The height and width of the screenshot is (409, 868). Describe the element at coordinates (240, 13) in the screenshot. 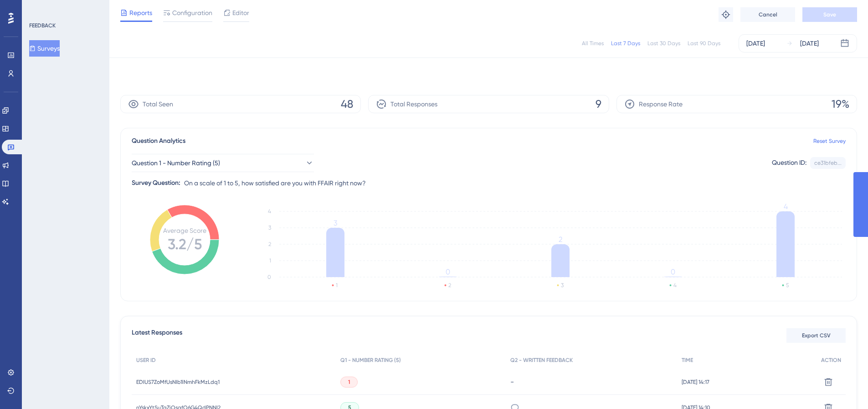

I see `span: Editor` at that location.